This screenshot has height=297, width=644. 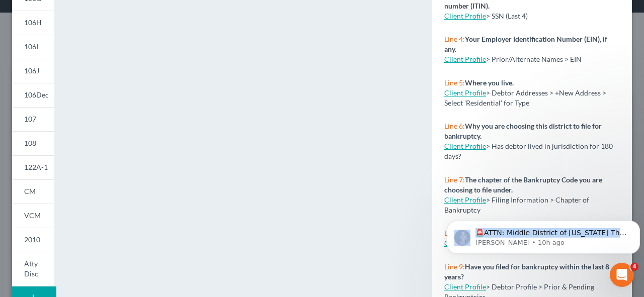 What do you see at coordinates (32, 71) in the screenshot?
I see `span: 106J` at bounding box center [32, 71].